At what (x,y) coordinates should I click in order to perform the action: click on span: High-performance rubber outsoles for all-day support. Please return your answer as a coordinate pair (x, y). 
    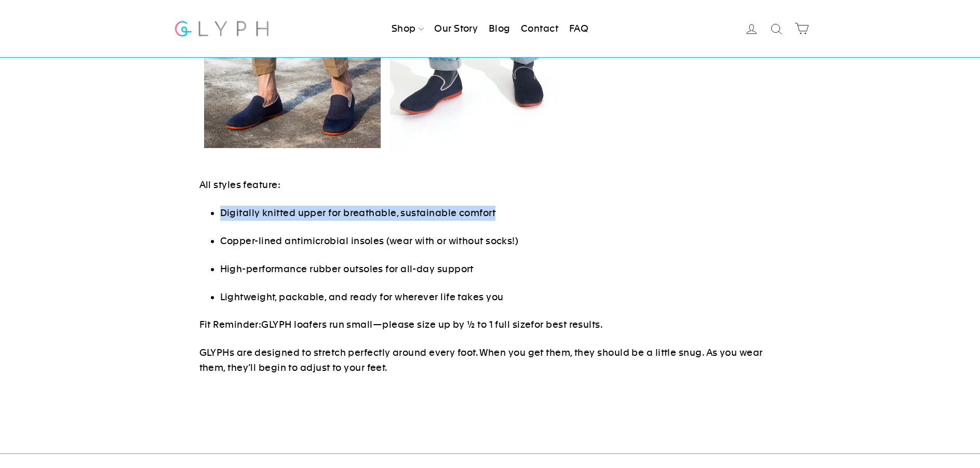
    Looking at the image, I should click on (347, 268).